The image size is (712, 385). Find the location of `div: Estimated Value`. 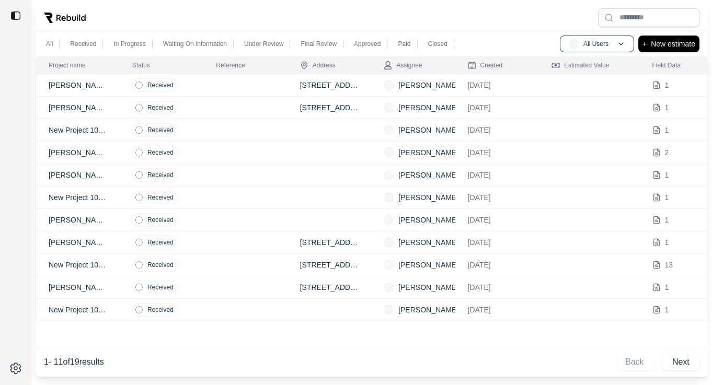

div: Estimated Value is located at coordinates (580, 65).